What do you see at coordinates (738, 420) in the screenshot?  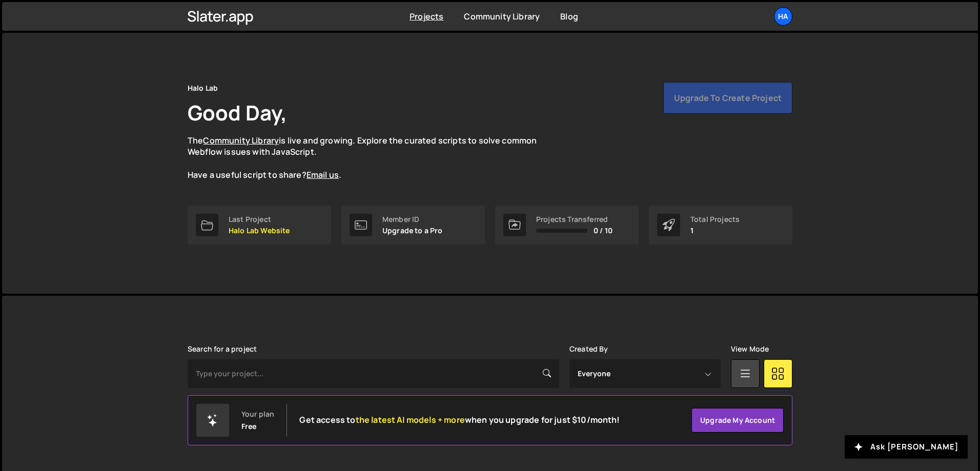 I see `a: Upgrade my account` at bounding box center [738, 420].